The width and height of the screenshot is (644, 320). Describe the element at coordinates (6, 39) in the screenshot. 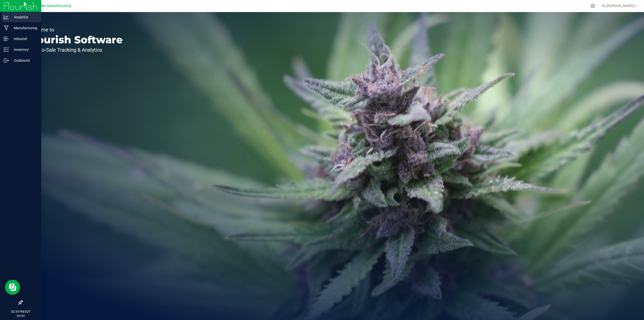

I see `inline-svg: Inbound` at that location.